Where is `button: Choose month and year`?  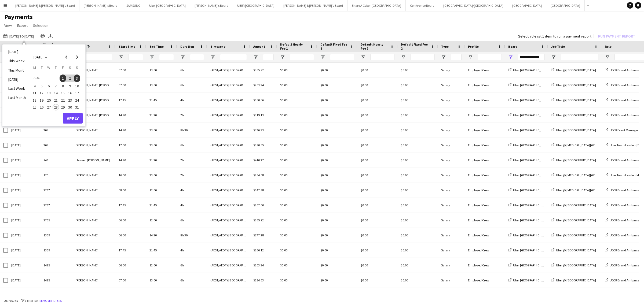 button: Choose month and year is located at coordinates (41, 57).